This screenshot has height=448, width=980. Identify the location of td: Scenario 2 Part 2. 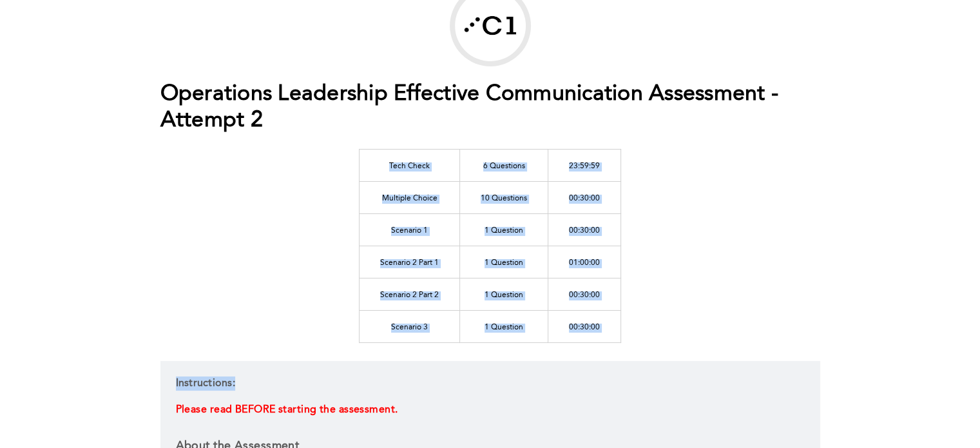
(409, 294).